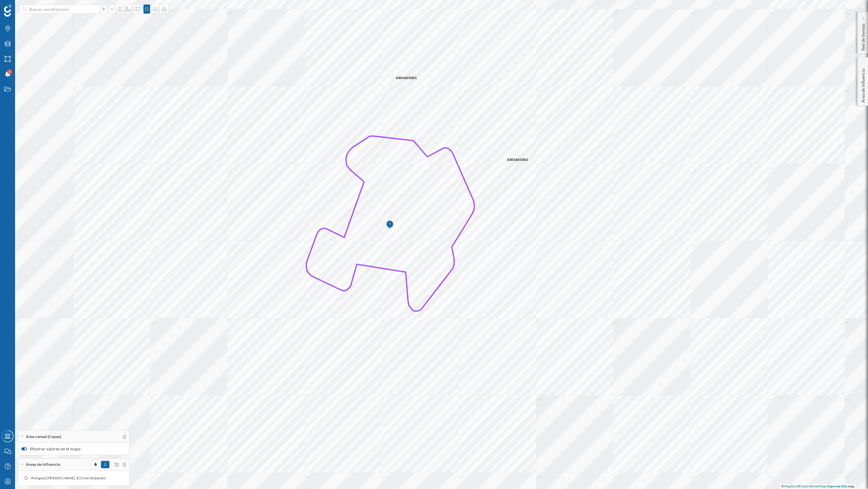 The width and height of the screenshot is (868, 489). Describe the element at coordinates (23, 7) in the screenshot. I see `span: Soporte` at that location.